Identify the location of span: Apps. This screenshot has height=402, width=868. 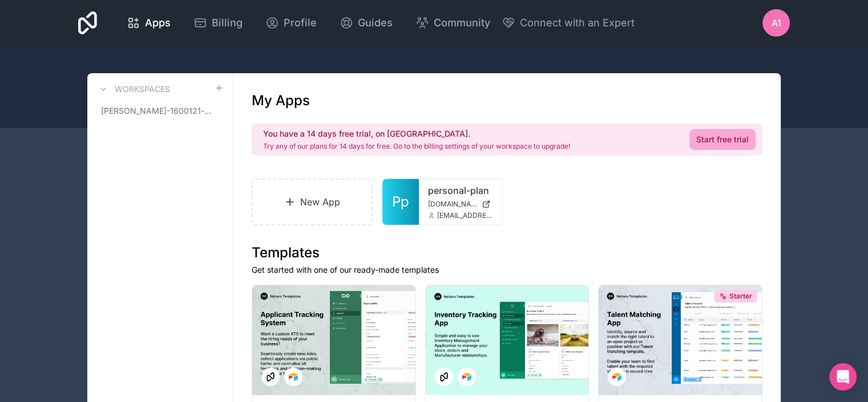
(158, 23).